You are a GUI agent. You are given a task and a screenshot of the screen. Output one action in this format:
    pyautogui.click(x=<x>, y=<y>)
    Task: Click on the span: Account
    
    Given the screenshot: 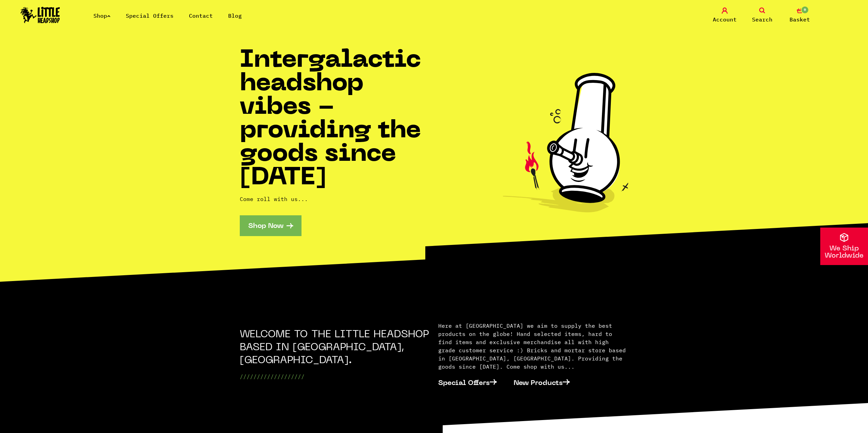 What is the action you would take?
    pyautogui.click(x=725, y=19)
    